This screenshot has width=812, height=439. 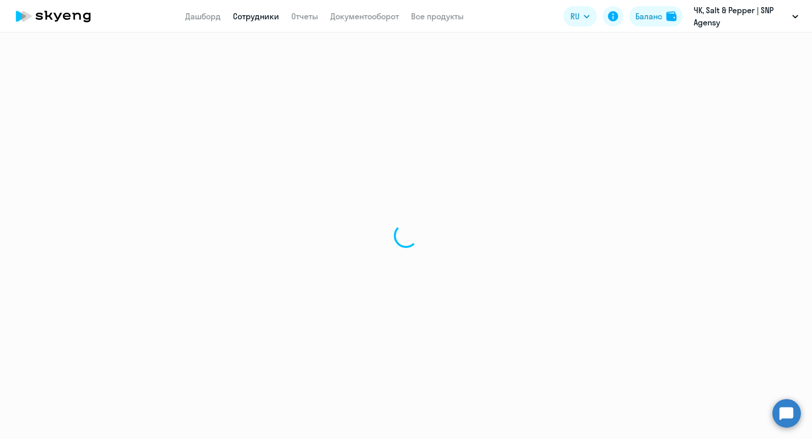 I want to click on p: ЧК, Salt & Pepper | SNP Agensy, so click(x=741, y=16).